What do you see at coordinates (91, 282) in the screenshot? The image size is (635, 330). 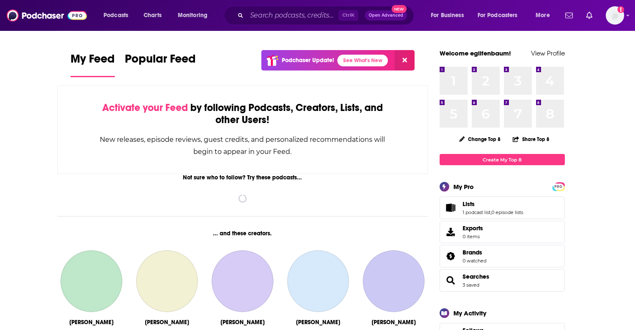 I see `a: K.O. Myers` at bounding box center [91, 282].